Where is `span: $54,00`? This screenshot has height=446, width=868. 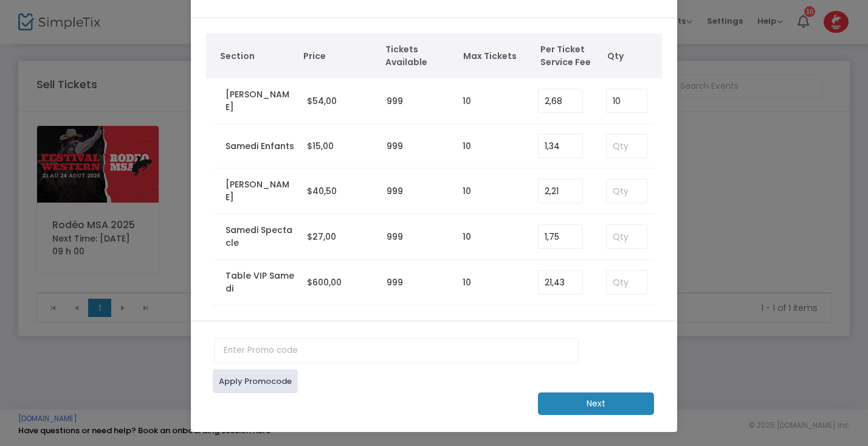 span: $54,00 is located at coordinates (321, 101).